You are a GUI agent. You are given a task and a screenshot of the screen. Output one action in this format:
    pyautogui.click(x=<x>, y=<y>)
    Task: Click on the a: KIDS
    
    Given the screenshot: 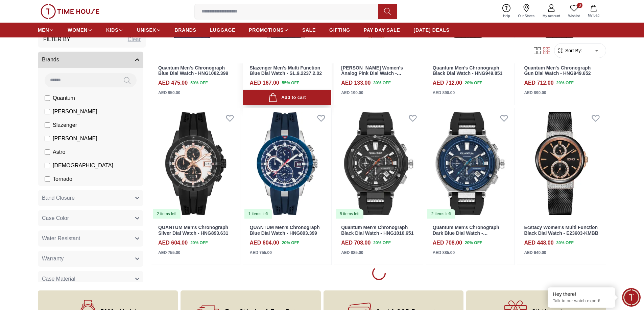 What is the action you would take?
    pyautogui.click(x=115, y=30)
    